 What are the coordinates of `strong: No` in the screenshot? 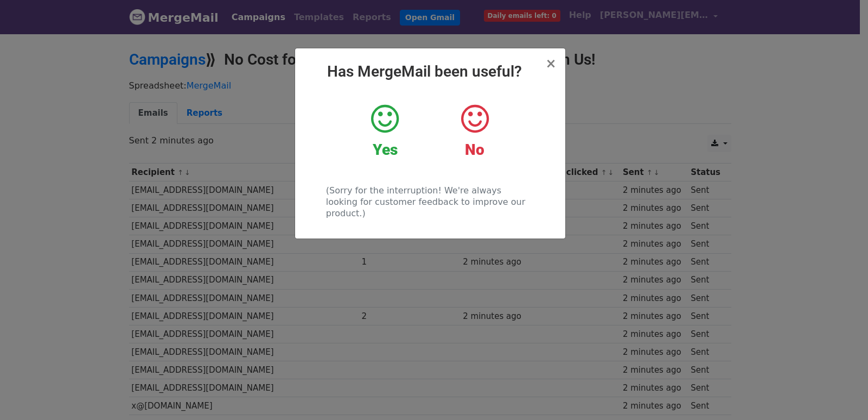 It's located at (475, 149).